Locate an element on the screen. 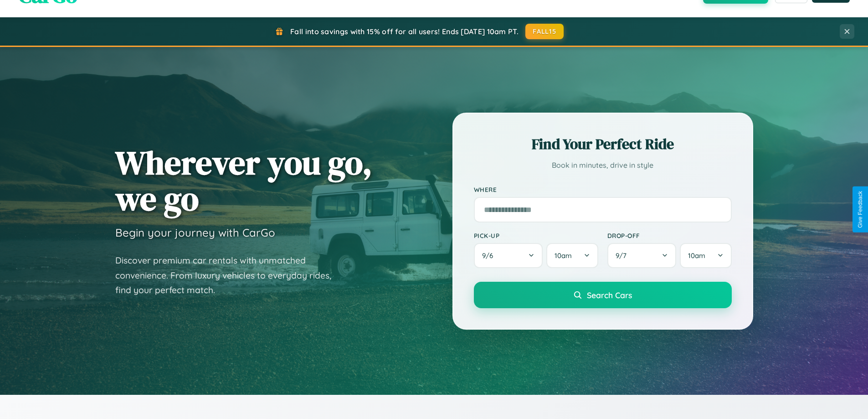 The width and height of the screenshot is (868, 419). span: Search Cars is located at coordinates (609, 295).